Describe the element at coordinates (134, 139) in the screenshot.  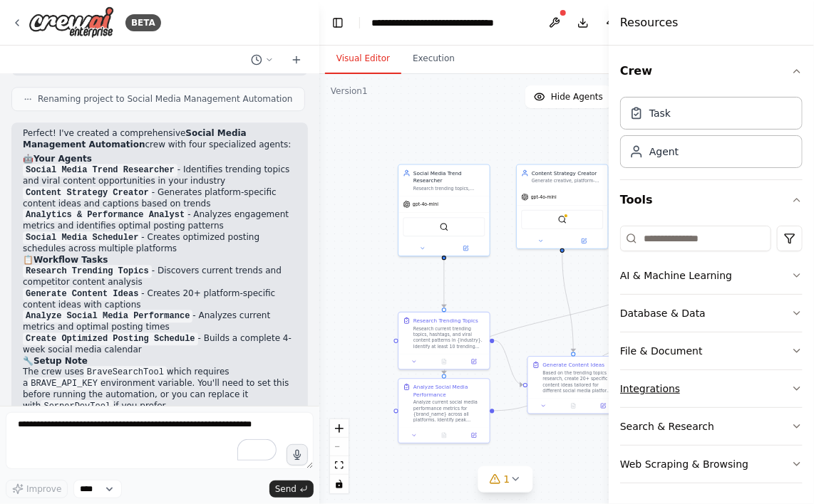
I see `strong: Social Media Management Automation` at that location.